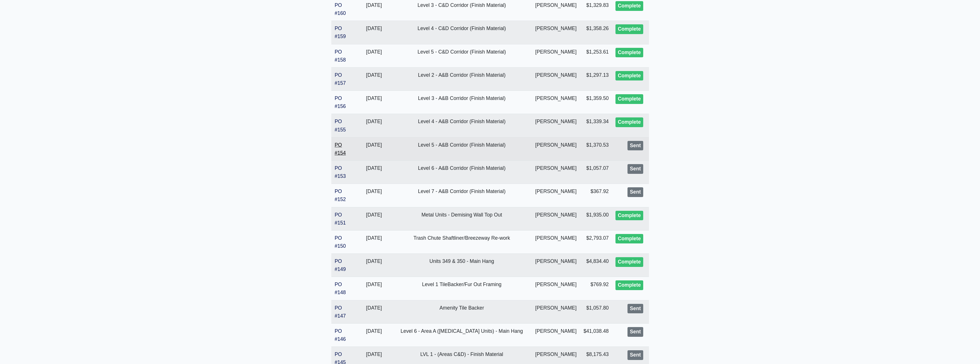  I want to click on a: PO #159, so click(340, 32).